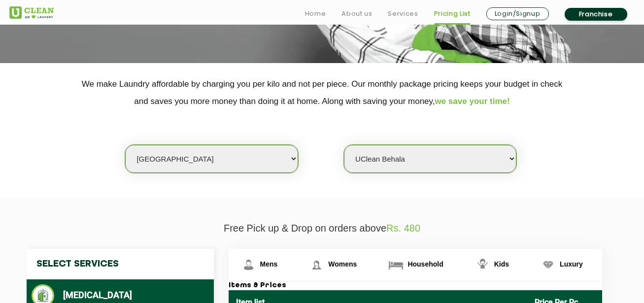 Image resolution: width=644 pixels, height=303 pixels. What do you see at coordinates (548, 264) in the screenshot?
I see `img: Luxury` at bounding box center [548, 264].